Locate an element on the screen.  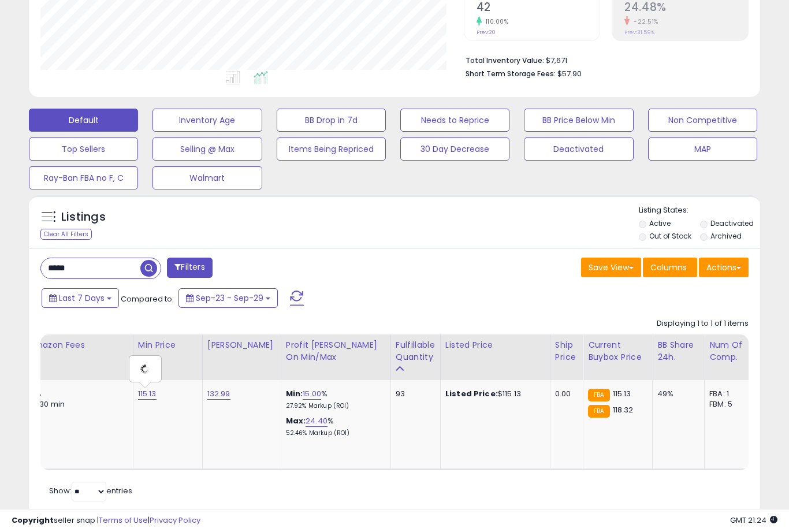
button: Sep-23 - Sep-29 is located at coordinates (228, 298).